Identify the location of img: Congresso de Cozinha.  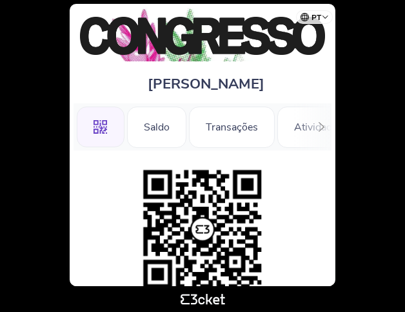
(203, 35).